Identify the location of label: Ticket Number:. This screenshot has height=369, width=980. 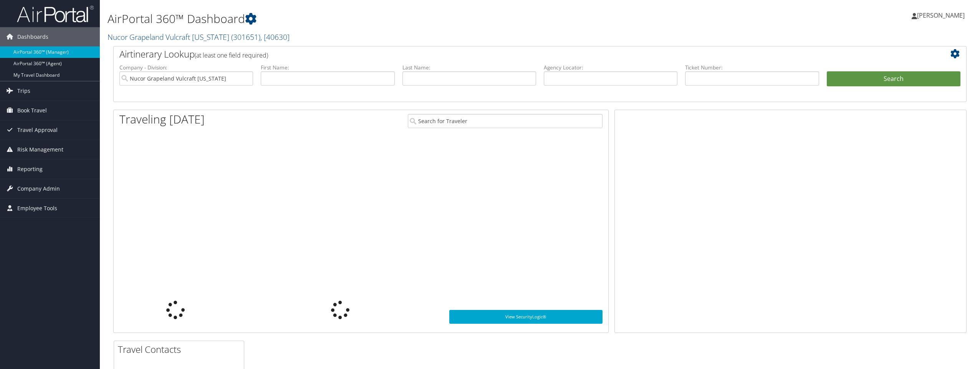
(752, 67).